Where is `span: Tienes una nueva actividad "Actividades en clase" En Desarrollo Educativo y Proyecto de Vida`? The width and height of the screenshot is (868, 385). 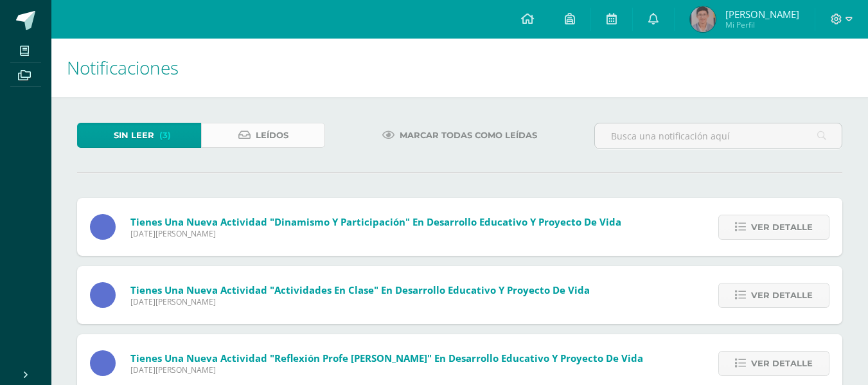 span: Tienes una nueva actividad "Actividades en clase" En Desarrollo Educativo y Proyecto de Vida is located at coordinates (360, 290).